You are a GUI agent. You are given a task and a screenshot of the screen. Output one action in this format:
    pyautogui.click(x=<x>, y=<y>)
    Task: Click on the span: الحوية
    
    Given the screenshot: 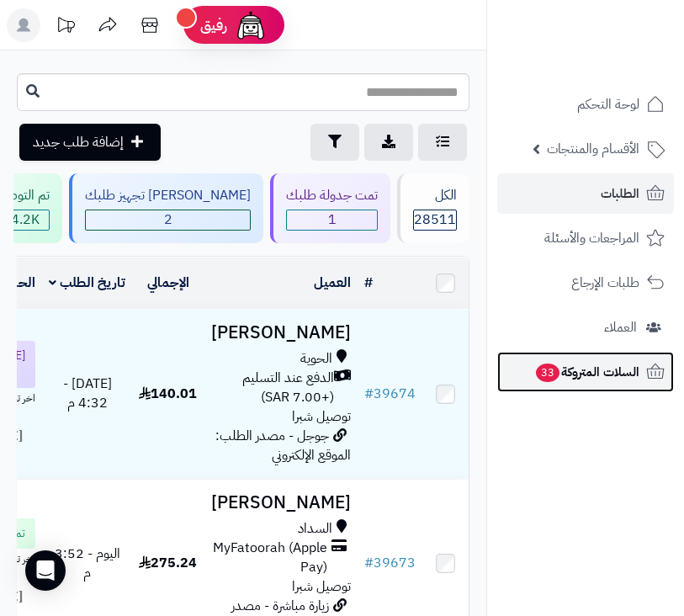 What is the action you would take?
    pyautogui.click(x=317, y=359)
    